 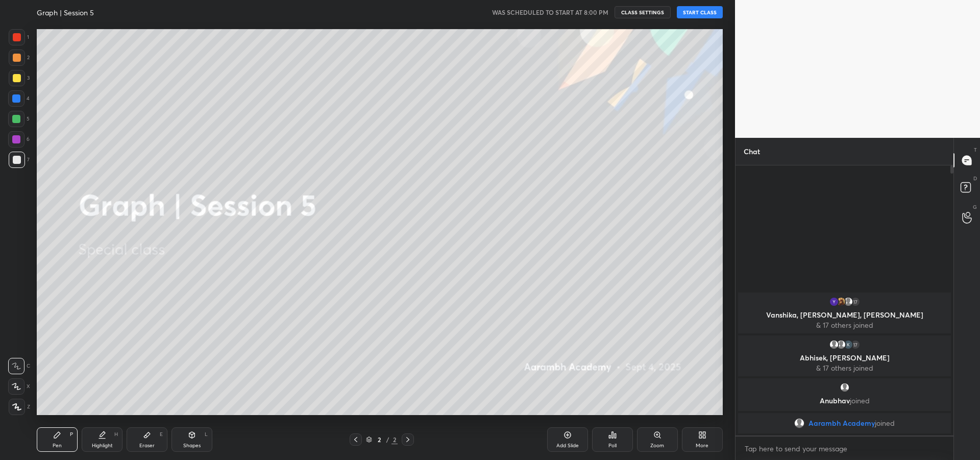 I want to click on div: More, so click(x=701, y=446).